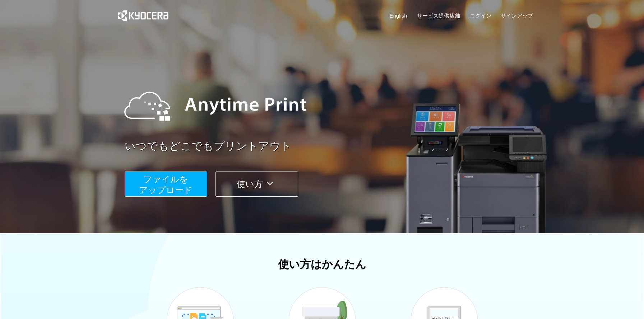  What do you see at coordinates (256, 184) in the screenshot?
I see `button: 使い方` at bounding box center [256, 184].